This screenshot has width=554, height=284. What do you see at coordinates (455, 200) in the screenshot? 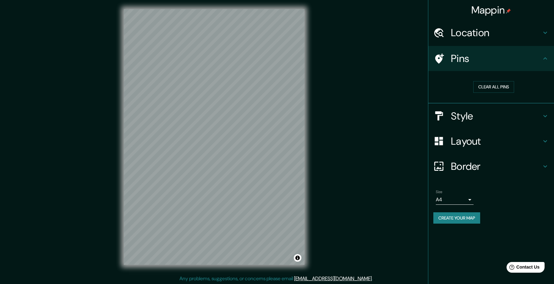
I see `div: A4` at bounding box center [455, 200].